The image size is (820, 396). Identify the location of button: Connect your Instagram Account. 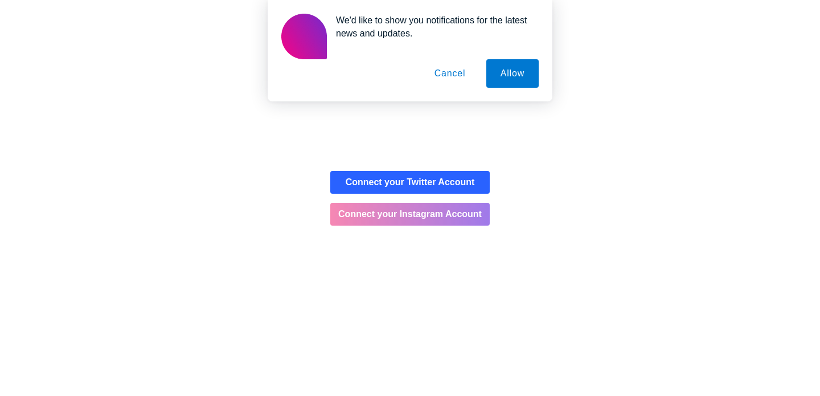
(410, 214).